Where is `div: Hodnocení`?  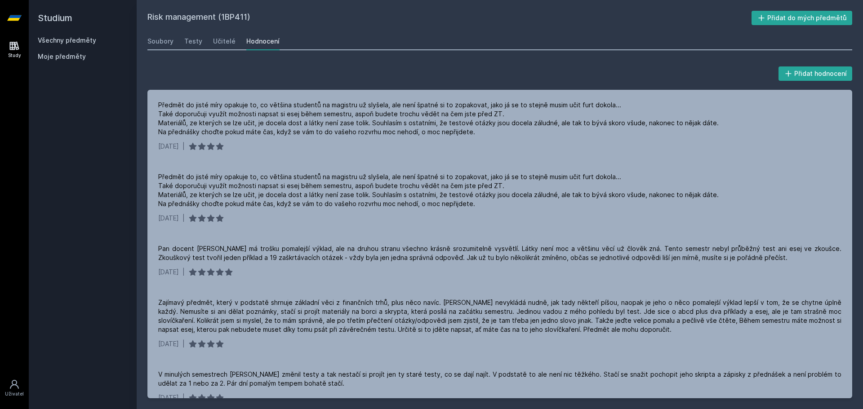
div: Hodnocení is located at coordinates (263, 41).